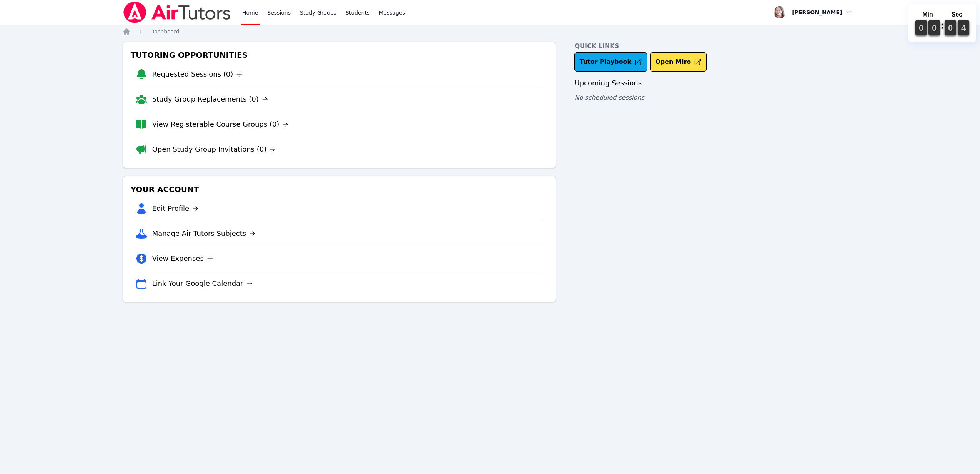  Describe the element at coordinates (611, 62) in the screenshot. I see `a: Tutor Playbook` at that location.